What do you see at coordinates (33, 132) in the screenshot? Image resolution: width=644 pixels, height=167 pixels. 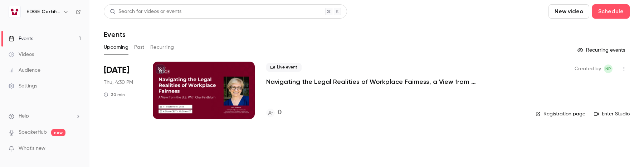 I see `a: SpeakerHub` at bounding box center [33, 132].